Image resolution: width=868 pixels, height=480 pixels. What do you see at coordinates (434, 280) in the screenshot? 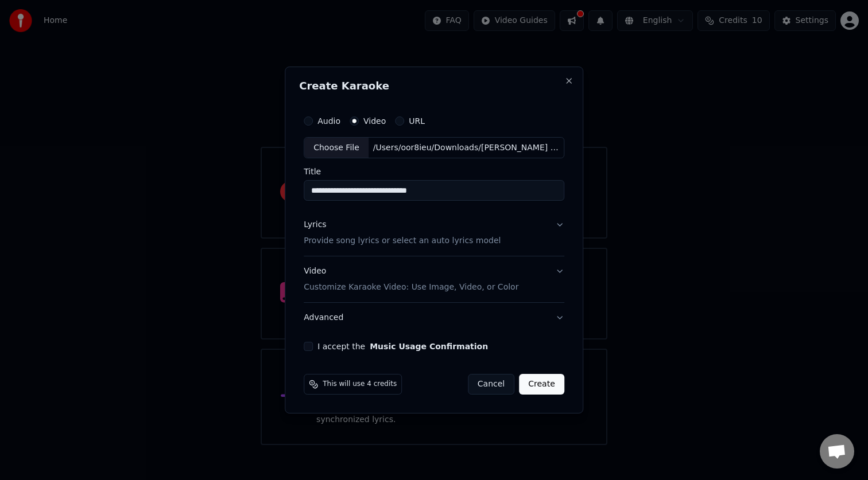
I see `button: VideoCustomize Karaoke Video: Use Image, Video, or Color` at bounding box center [434, 280].